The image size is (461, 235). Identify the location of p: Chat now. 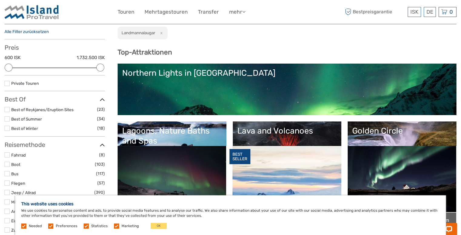
(38, 13).